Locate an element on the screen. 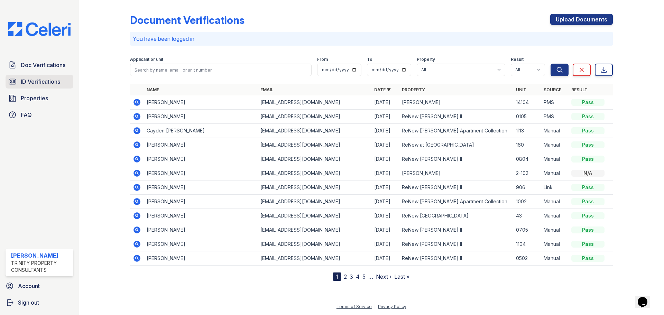 This screenshot has width=664, height=315. td: 0105 is located at coordinates (527, 116).